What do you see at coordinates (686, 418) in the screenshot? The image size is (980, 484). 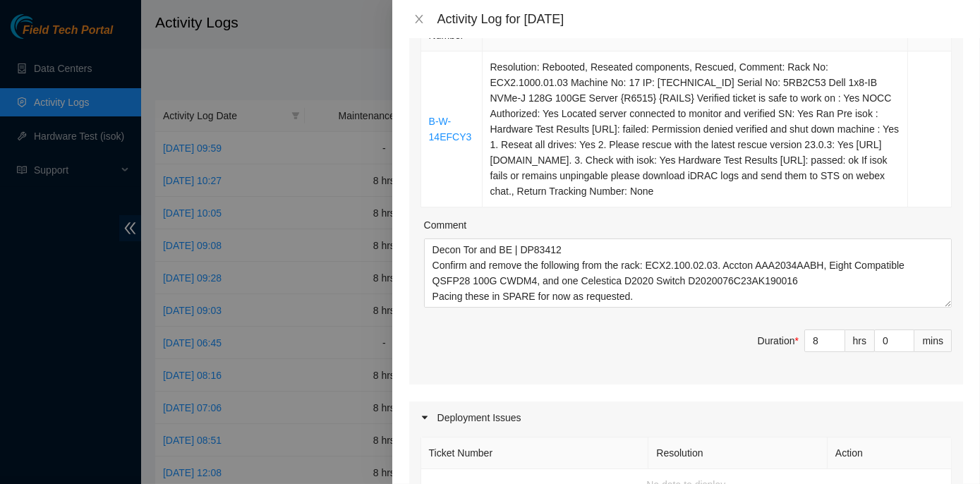 I see `div: Deployment Issues` at bounding box center [686, 418].